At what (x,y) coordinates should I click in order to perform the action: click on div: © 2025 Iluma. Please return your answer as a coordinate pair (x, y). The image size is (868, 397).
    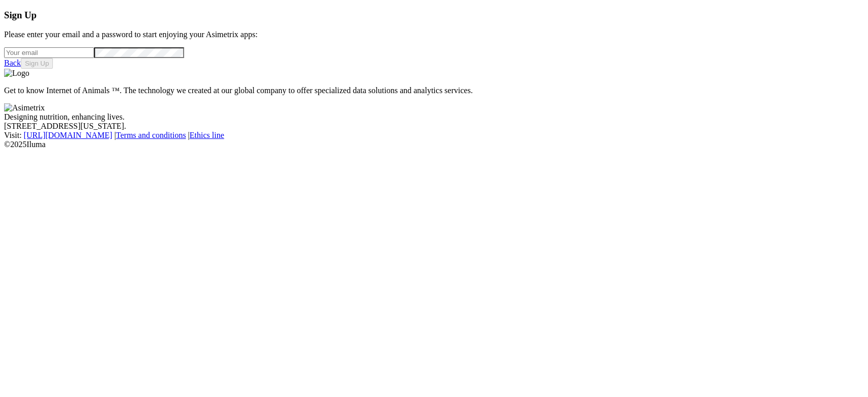
    Looking at the image, I should click on (434, 144).